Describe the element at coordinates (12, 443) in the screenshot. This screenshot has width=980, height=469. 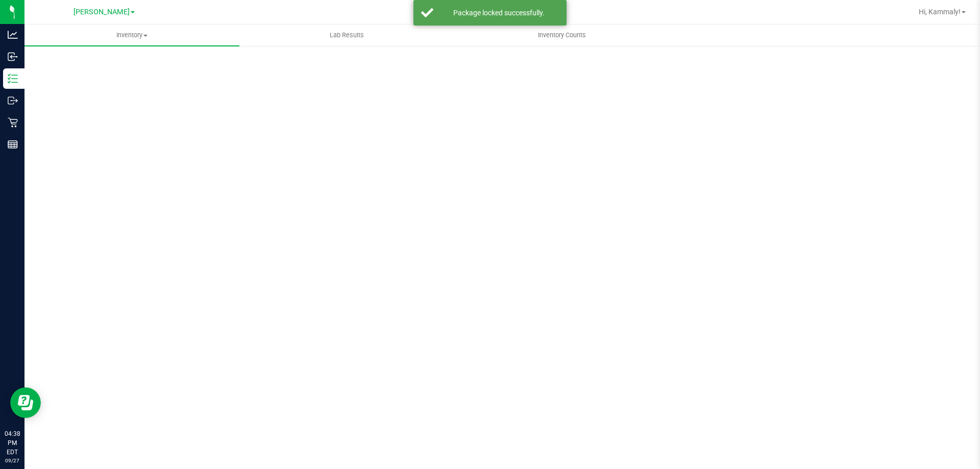
I see `p: 04:38 PM EDT` at that location.